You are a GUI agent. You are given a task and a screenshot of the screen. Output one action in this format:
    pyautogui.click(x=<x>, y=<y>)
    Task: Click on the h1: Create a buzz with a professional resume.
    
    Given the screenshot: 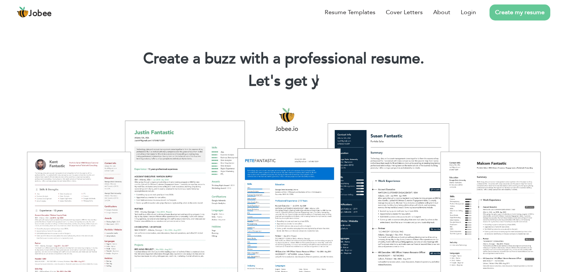 What is the action you would take?
    pyautogui.click(x=283, y=59)
    